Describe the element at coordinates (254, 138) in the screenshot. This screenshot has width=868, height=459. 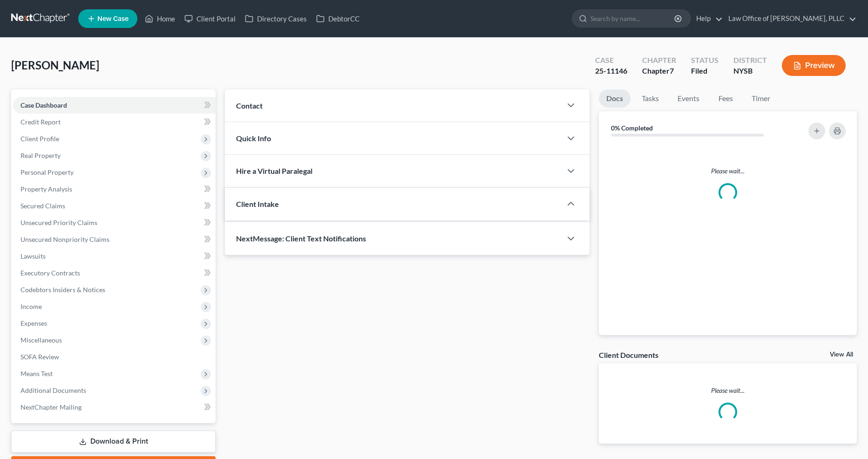
I see `span: Quick Info` at that location.